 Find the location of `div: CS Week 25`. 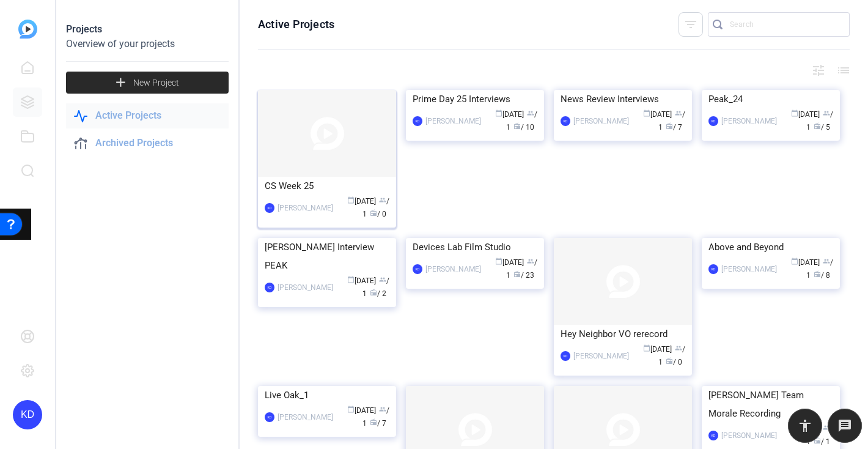

div: CS Week 25 is located at coordinates (327, 186).